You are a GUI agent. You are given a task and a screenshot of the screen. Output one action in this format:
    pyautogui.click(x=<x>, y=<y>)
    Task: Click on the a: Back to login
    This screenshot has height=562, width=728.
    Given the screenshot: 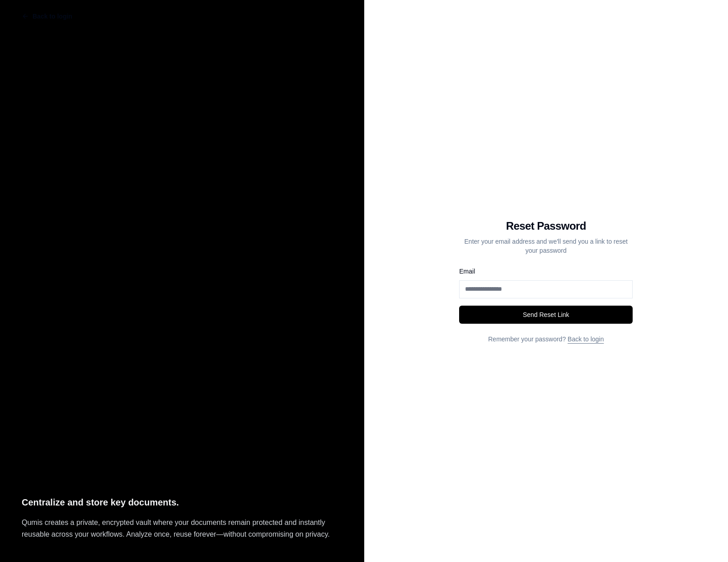 What is the action you would take?
    pyautogui.click(x=586, y=339)
    